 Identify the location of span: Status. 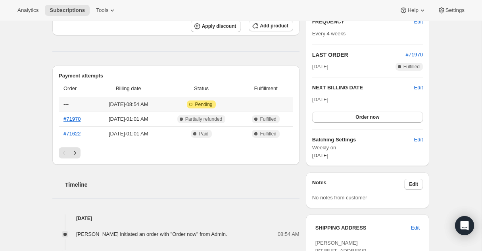
(201, 88).